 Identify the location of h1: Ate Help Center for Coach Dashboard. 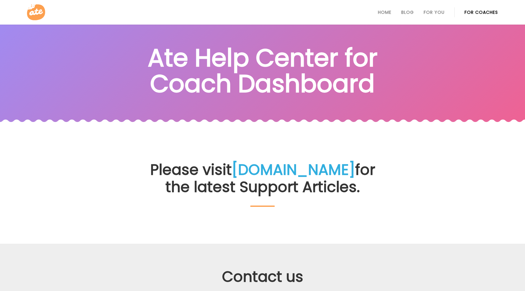
(263, 71).